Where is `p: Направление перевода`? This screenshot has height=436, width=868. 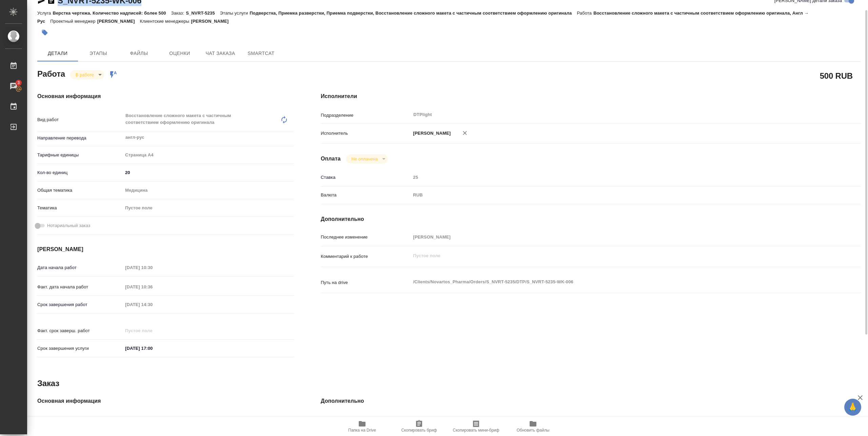 p: Направление перевода is located at coordinates (80, 138).